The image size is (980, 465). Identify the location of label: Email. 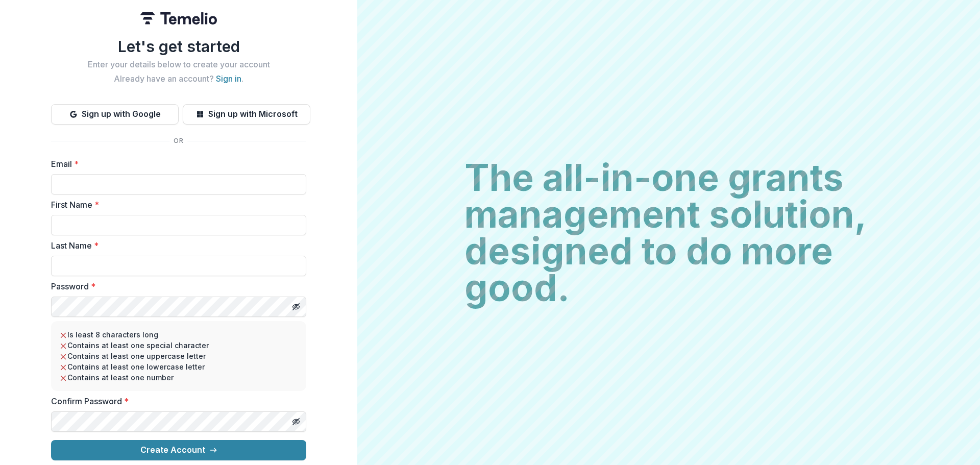
(176, 164).